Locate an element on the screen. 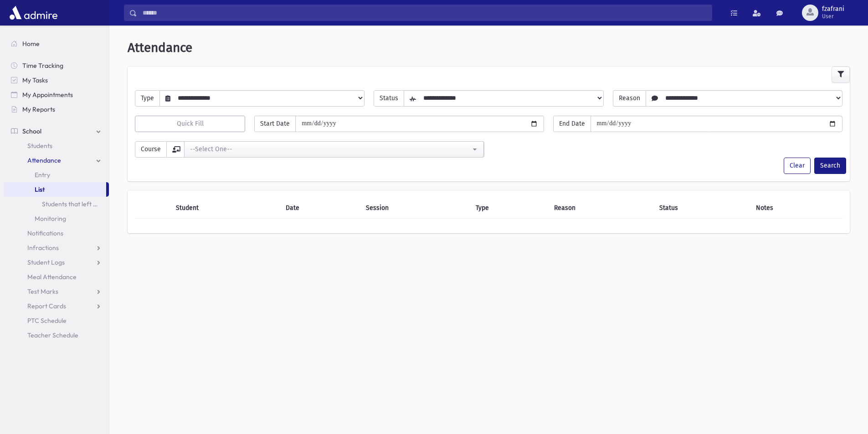 This screenshot has width=868, height=434. a: Time Tracking is located at coordinates (56, 66).